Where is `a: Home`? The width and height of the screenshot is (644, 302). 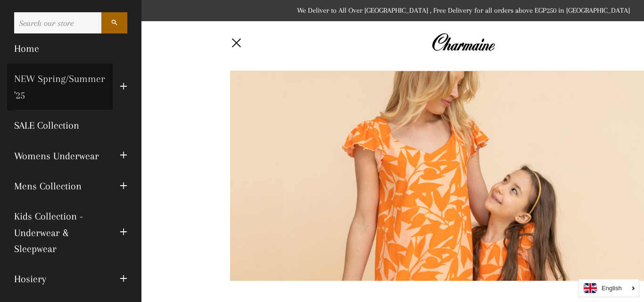
a: Home is located at coordinates (70, 48).